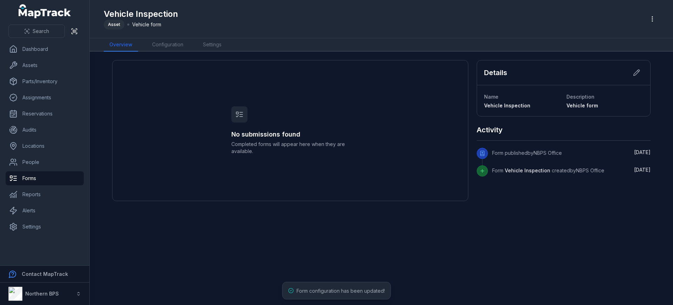 The height and width of the screenshot is (305, 673). What do you see at coordinates (527, 153) in the screenshot?
I see `span: Form published by NBPS Office` at bounding box center [527, 153].